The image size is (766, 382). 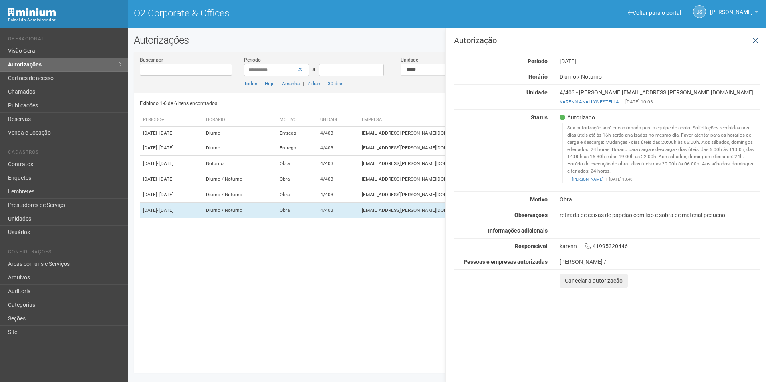 What do you see at coordinates (537, 93) in the screenshot?
I see `strong: Unidade` at bounding box center [537, 93].